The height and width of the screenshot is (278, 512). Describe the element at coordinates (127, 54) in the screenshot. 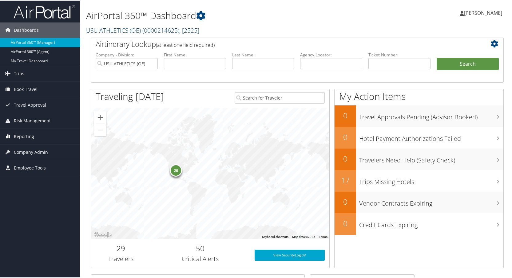

I see `label: Company - Division:` at that location.